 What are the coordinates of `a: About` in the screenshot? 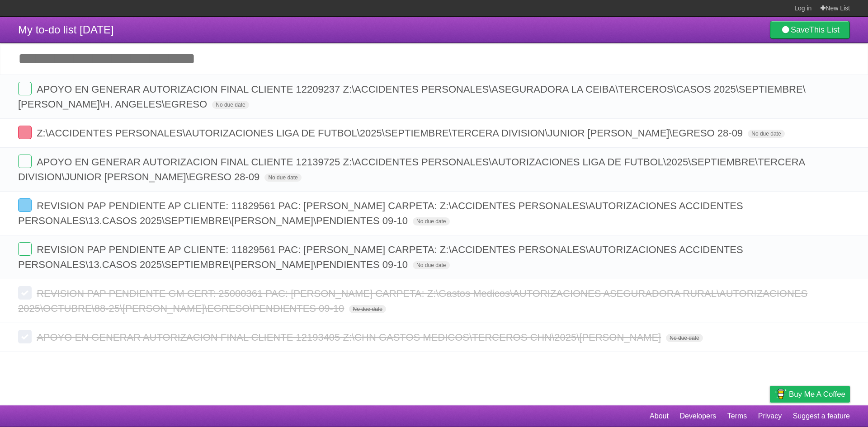 It's located at (659, 416).